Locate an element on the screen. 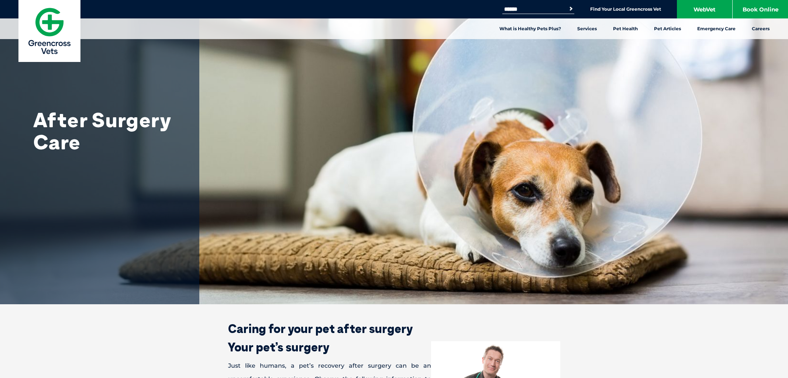 Image resolution: width=788 pixels, height=378 pixels. a: Emergency Care is located at coordinates (717, 29).